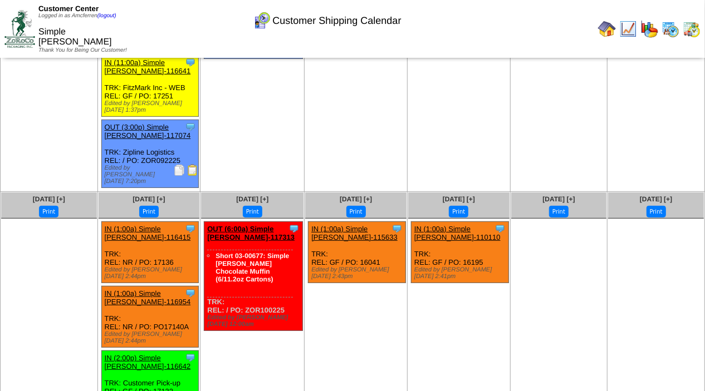  Describe the element at coordinates (607, 29) in the screenshot. I see `img: home.gif` at that location.